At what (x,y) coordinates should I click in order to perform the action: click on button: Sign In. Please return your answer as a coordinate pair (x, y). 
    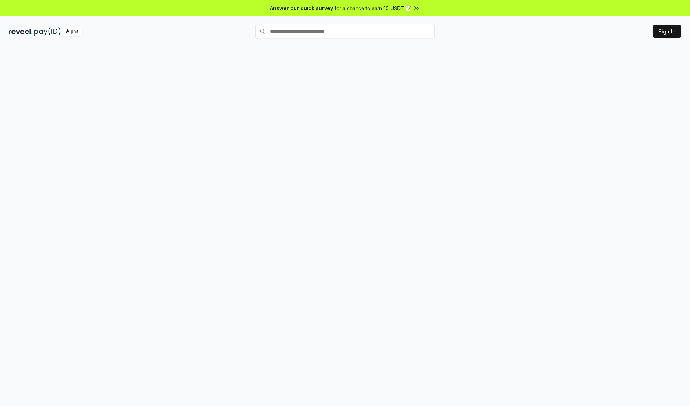
    Looking at the image, I should click on (667, 31).